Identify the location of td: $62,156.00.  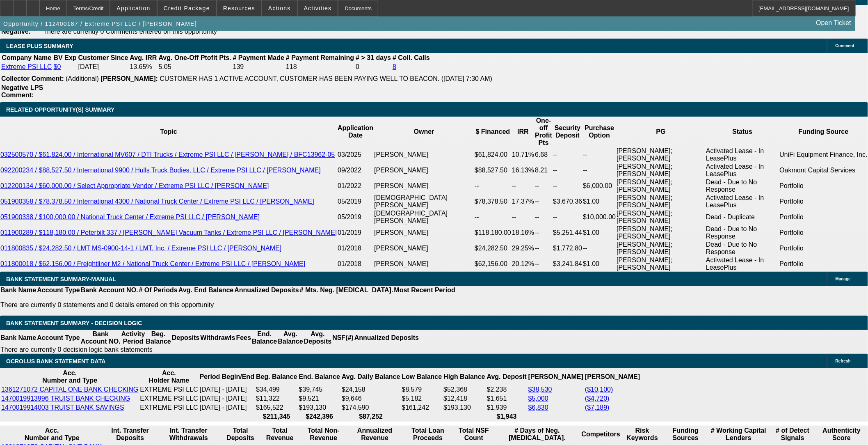
(493, 264).